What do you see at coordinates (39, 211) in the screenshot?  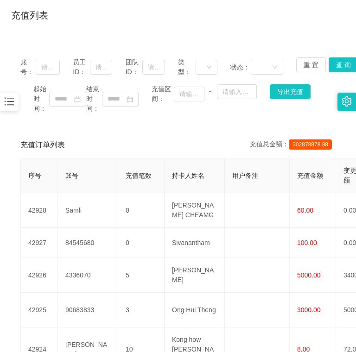 I see `td: 42928` at bounding box center [39, 211].